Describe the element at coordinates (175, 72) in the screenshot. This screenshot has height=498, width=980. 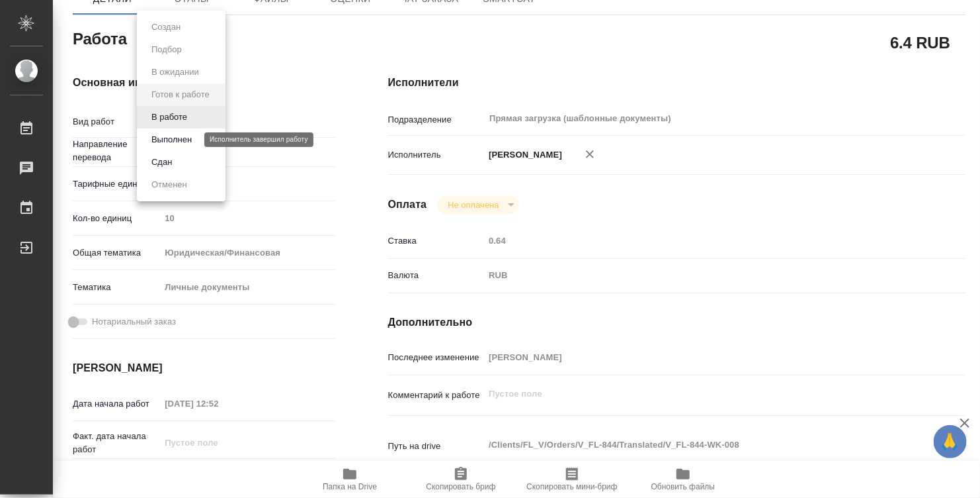
I see `button: В ожидании` at that location.